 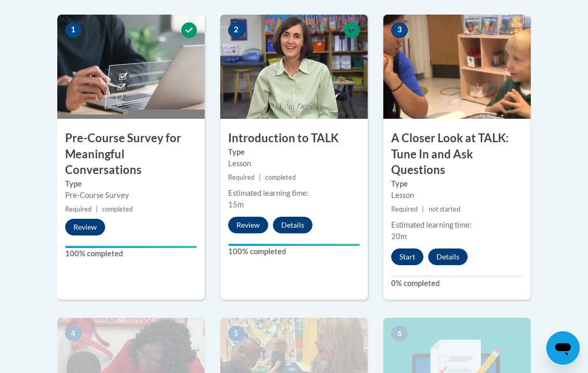 I want to click on span: not started, so click(x=444, y=209).